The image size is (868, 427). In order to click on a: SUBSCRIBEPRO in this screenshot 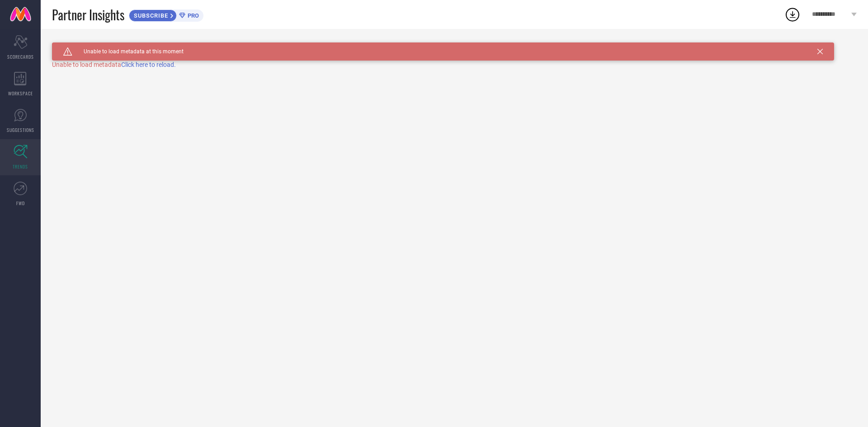, I will do `click(166, 15)`.